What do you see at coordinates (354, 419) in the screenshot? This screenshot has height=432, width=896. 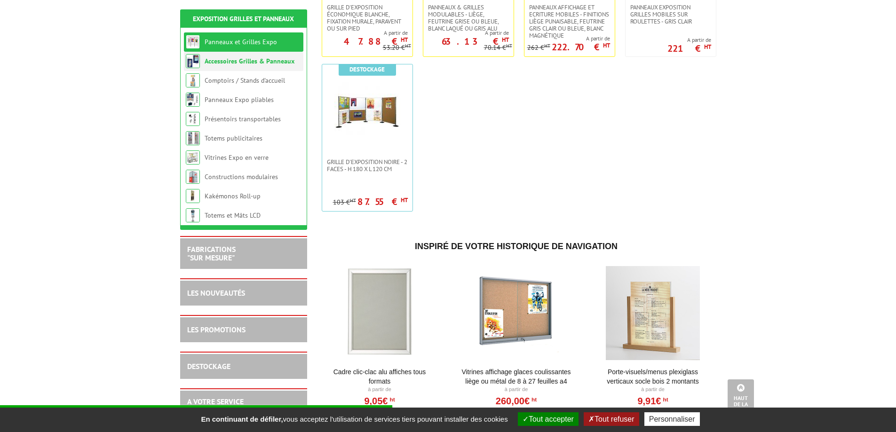 I see `span: vous acceptez l'utilisation de services tiers pouvant installer des cookies` at bounding box center [354, 419].